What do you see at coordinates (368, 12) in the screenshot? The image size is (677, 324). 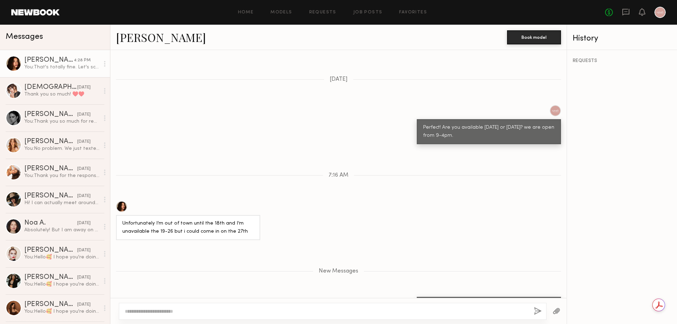 I see `a: Job Posts` at bounding box center [368, 12].